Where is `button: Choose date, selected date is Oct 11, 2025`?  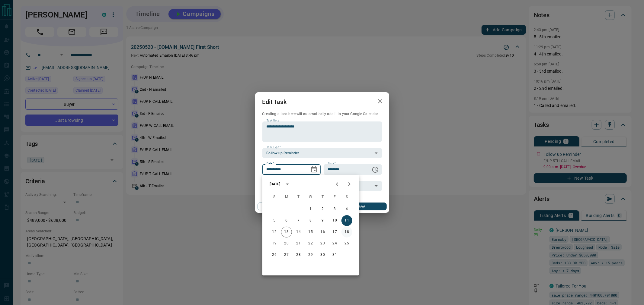 button: Choose date, selected date is Oct 11, 2025 is located at coordinates (314, 170).